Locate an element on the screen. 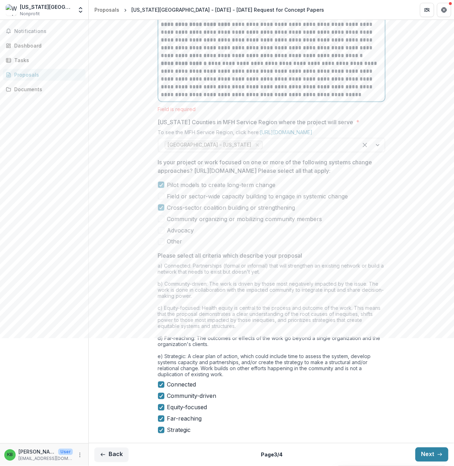 The image size is (454, 466). span: Equity-focused is located at coordinates (187, 407).